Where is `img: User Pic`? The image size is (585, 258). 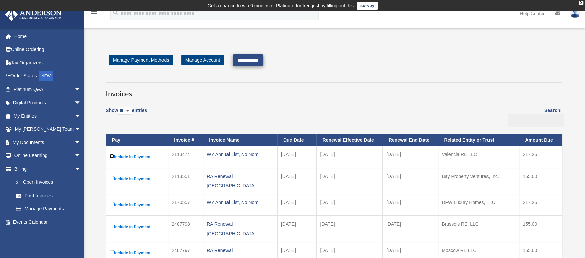 img: User Pic is located at coordinates (575, 13).